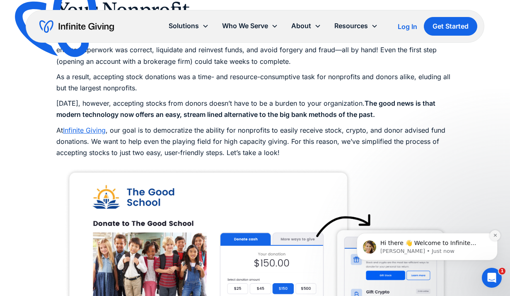 This screenshot has width=510, height=296. What do you see at coordinates (84, 130) in the screenshot?
I see `a: Infinite Giving` at bounding box center [84, 130].